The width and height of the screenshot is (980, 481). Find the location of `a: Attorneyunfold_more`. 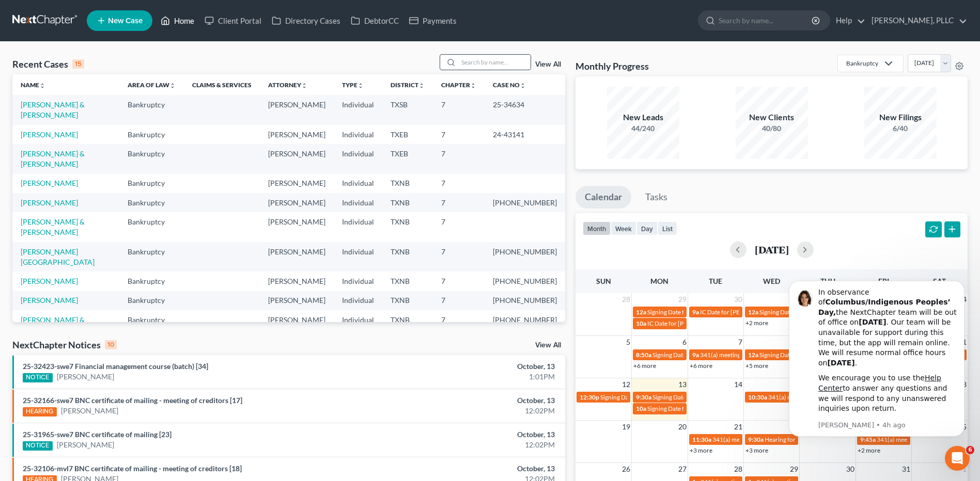

a: Attorneyunfold_more is located at coordinates (288, 85).